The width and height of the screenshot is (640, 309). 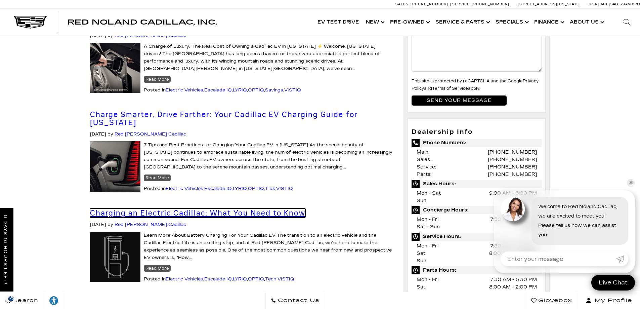 I want to click on div: Search, so click(x=627, y=22).